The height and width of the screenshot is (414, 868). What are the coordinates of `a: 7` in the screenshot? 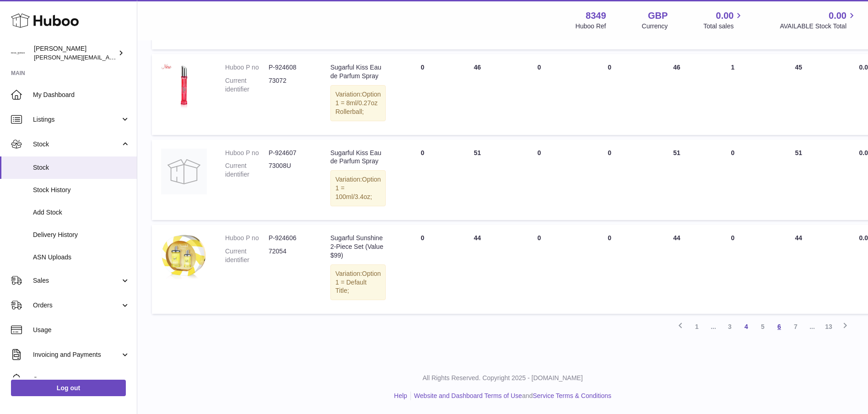 It's located at (796, 327).